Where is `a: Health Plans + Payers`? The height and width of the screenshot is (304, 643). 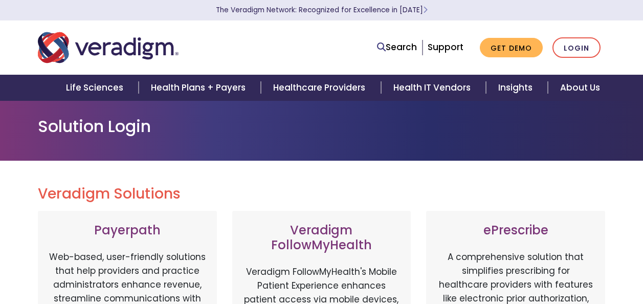 a: Health Plans + Payers is located at coordinates (200, 88).